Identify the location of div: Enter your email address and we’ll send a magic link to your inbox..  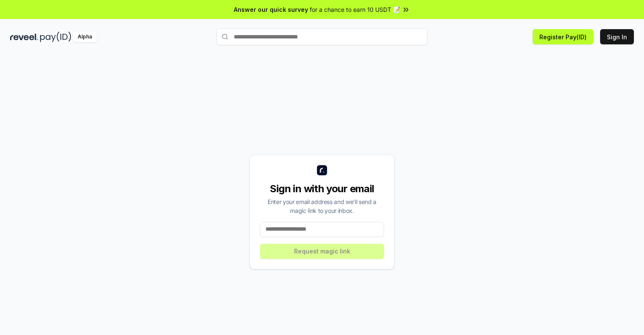
(322, 206).